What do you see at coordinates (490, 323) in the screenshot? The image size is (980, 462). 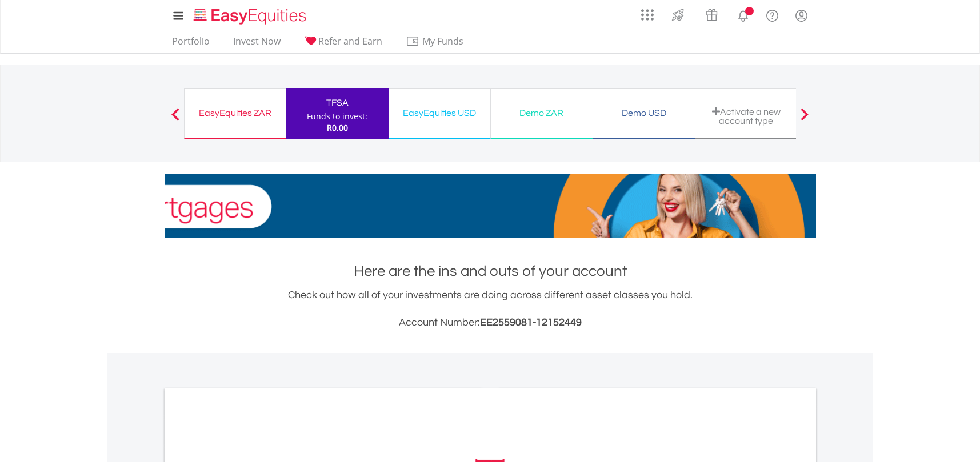 I see `h3: Account Number:` at bounding box center [490, 323].